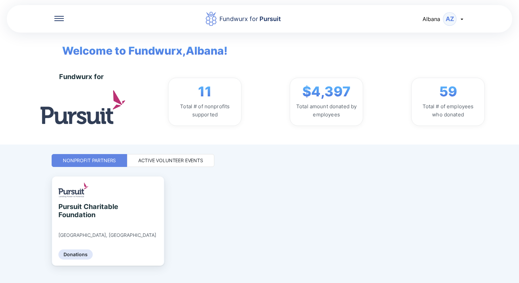 Image resolution: width=519 pixels, height=283 pixels. Describe the element at coordinates (205, 92) in the screenshot. I see `span: 11` at that location.